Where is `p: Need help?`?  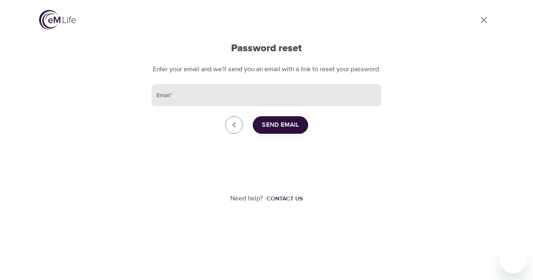
p: Need help? is located at coordinates (247, 198).